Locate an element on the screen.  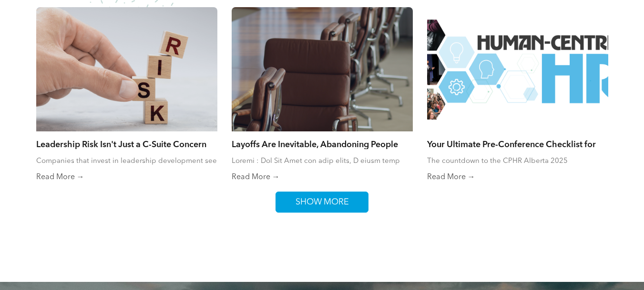
a: Leadership Risk Isn't Just a C-Suite Concern is located at coordinates (127, 144).